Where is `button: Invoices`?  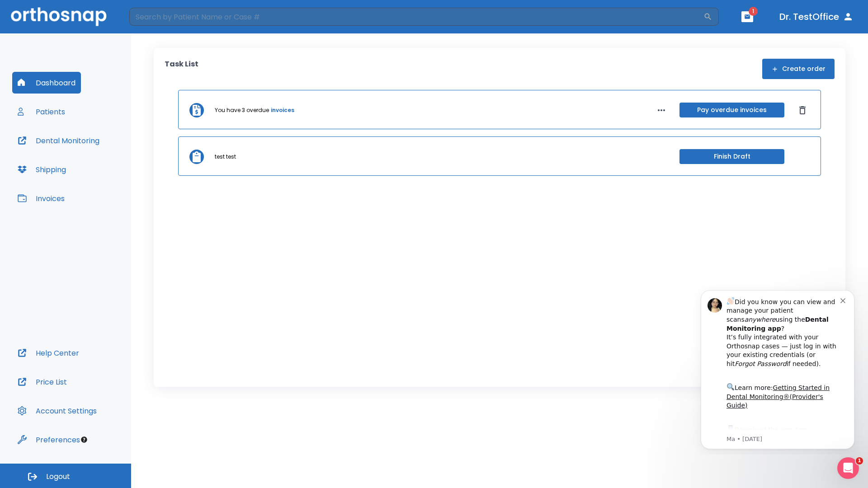
button: Invoices is located at coordinates (41, 199).